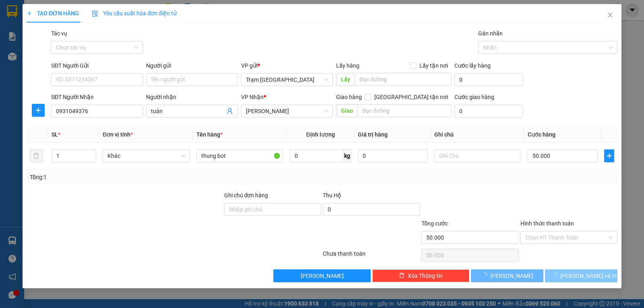 Image resolution: width=644 pixels, height=308 pixels. What do you see at coordinates (247, 195) in the screenshot?
I see `label: Ghi chú đơn hàng` at bounding box center [247, 195].